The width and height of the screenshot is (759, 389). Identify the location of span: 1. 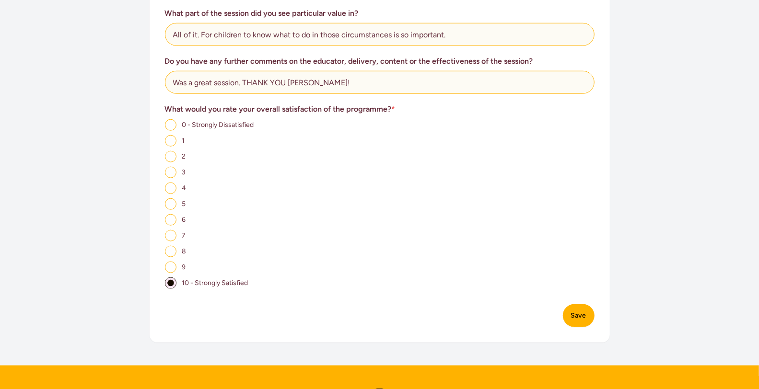
(184, 141).